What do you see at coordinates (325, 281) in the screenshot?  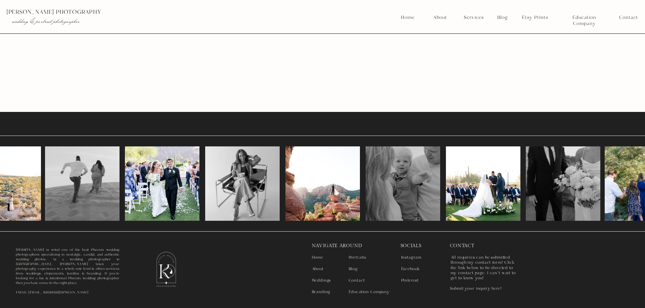 I see `nav: Weddings` at bounding box center [325, 281].